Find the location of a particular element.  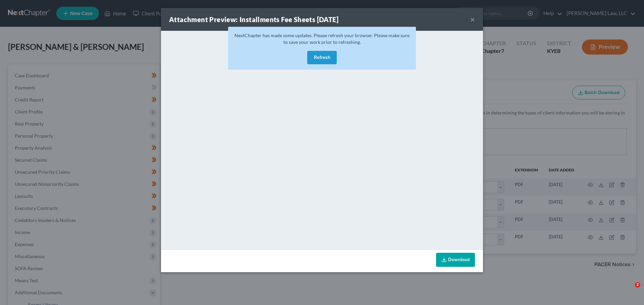

a: Download is located at coordinates (456, 260).